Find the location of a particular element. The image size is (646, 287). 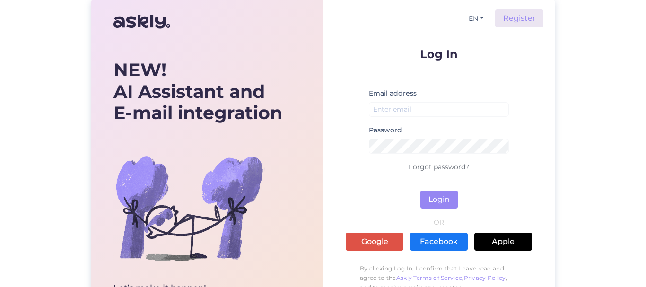

a: Forgot password? is located at coordinates (439, 167).